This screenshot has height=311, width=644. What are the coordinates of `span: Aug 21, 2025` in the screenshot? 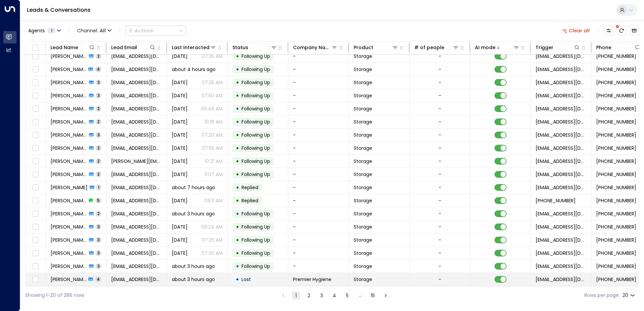 It's located at (179, 253).